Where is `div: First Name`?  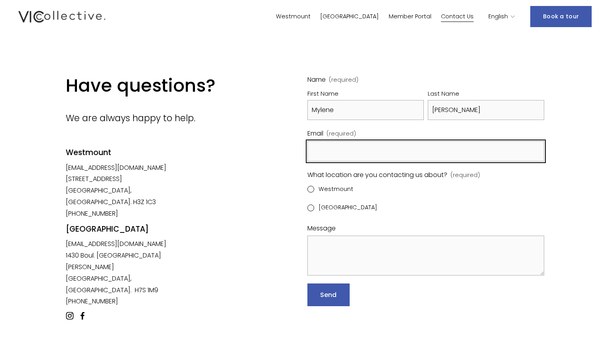
div: First Name is located at coordinates (365, 94).